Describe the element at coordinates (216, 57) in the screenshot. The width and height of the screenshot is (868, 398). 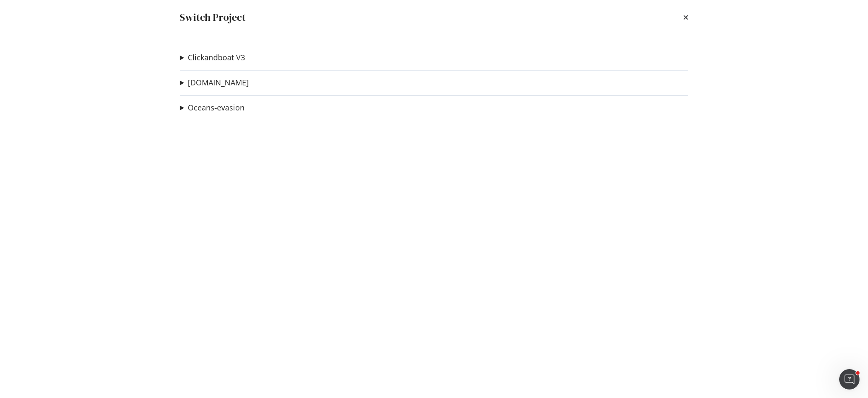
I see `a: Clickandboat V3` at that location.